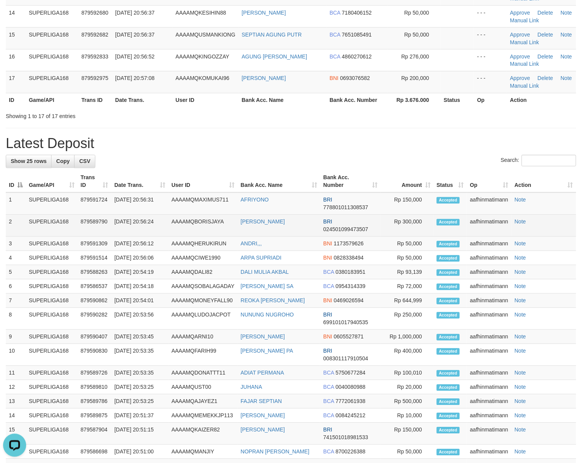 The width and height of the screenshot is (582, 463). I want to click on td: 879589875, so click(95, 416).